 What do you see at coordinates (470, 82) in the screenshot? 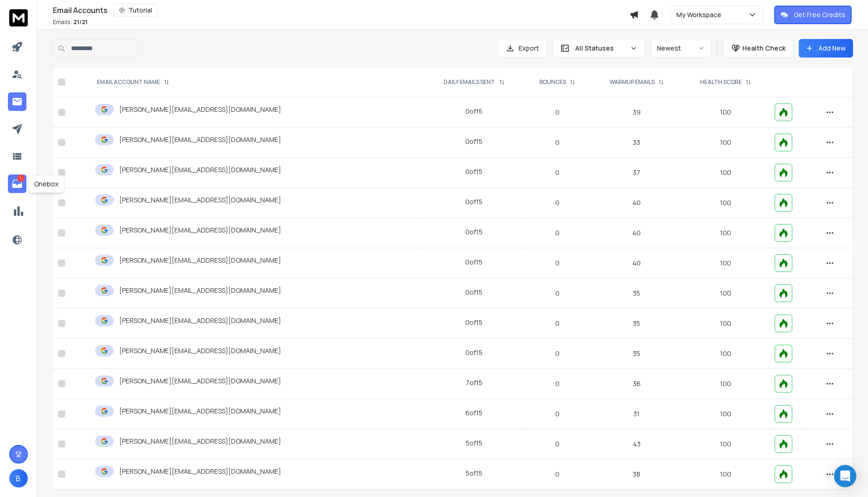
I see `p: DAILY EMAILS SENT` at bounding box center [470, 82].